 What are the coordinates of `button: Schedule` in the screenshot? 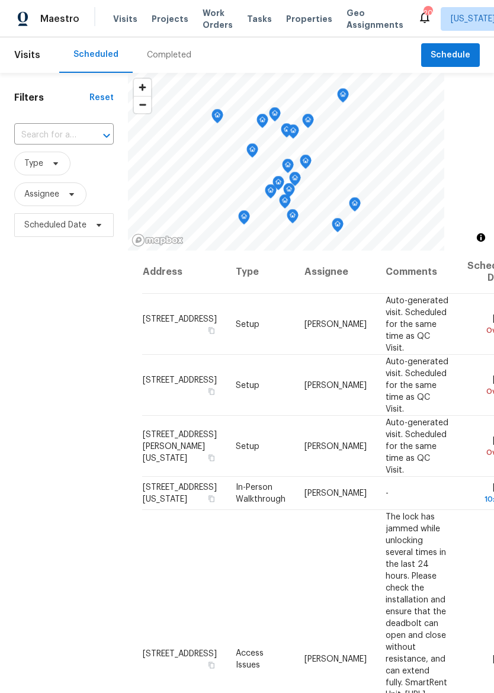 It's located at (450, 55).